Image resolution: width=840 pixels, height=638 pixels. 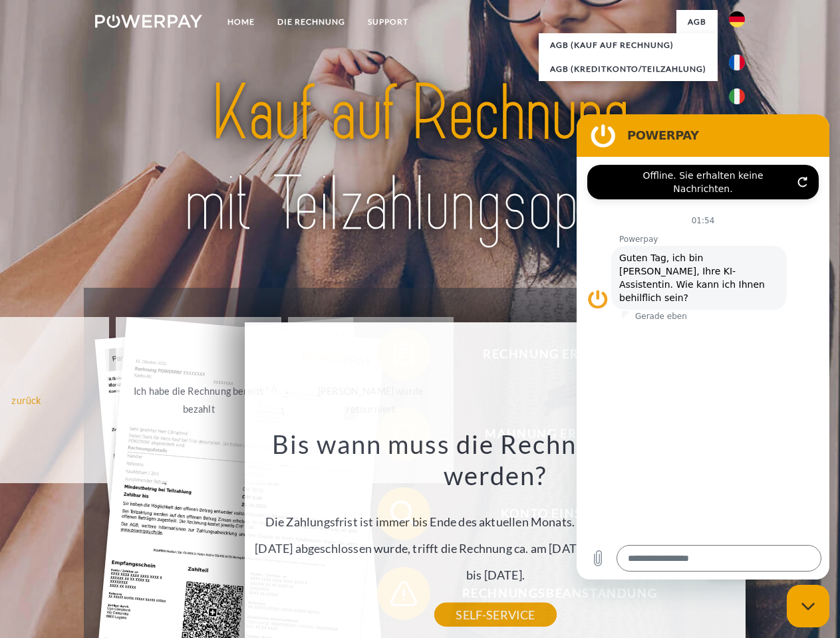 What do you see at coordinates (127, 106) in the screenshot?
I see `p: 01:54` at bounding box center [127, 106].